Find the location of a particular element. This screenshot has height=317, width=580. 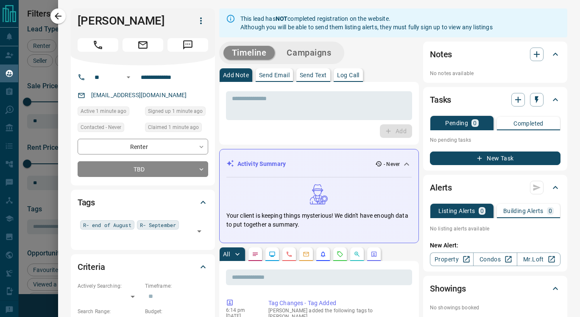

p: No notes available is located at coordinates (495, 73).